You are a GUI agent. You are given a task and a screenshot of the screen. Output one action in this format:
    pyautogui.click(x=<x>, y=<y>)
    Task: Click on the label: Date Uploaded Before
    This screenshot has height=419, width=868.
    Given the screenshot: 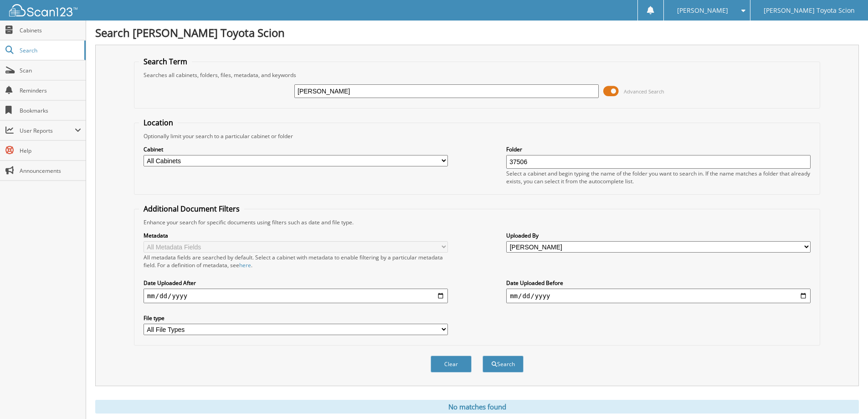 What is the action you would take?
    pyautogui.click(x=658, y=283)
    